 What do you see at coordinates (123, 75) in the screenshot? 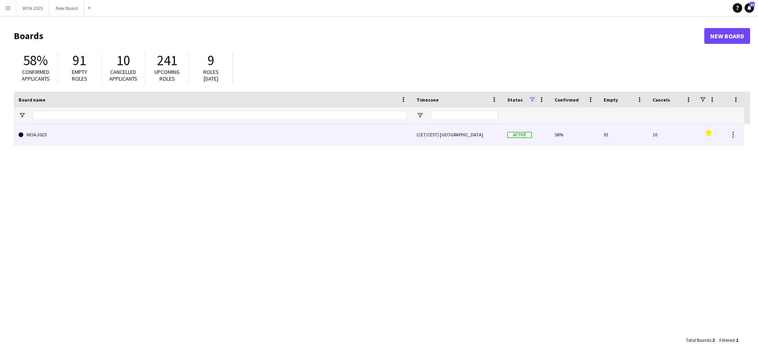
I see `span: Cancelled applicants` at bounding box center [123, 75].